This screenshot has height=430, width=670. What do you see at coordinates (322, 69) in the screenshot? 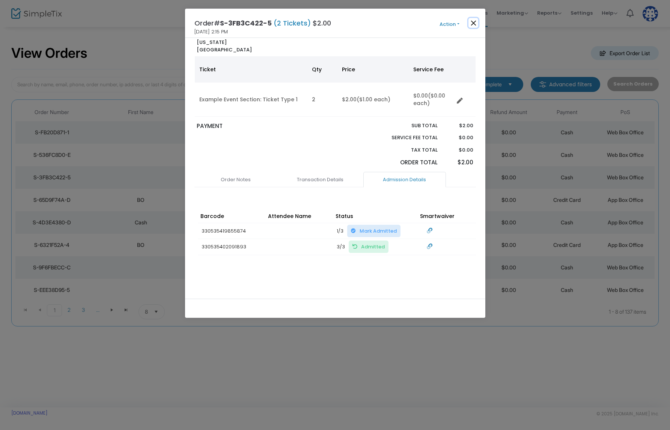
I see `th: Qty` at bounding box center [322, 69].